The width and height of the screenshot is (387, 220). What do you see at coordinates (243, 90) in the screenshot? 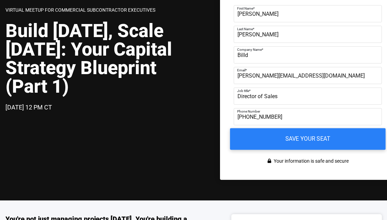
I see `span: Job title` at bounding box center [243, 90].